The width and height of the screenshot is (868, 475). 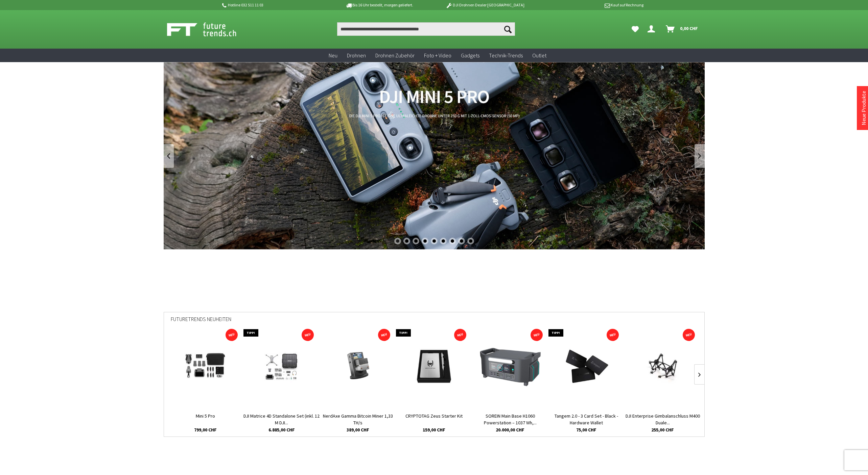 I want to click on div: 5, so click(x=434, y=241).